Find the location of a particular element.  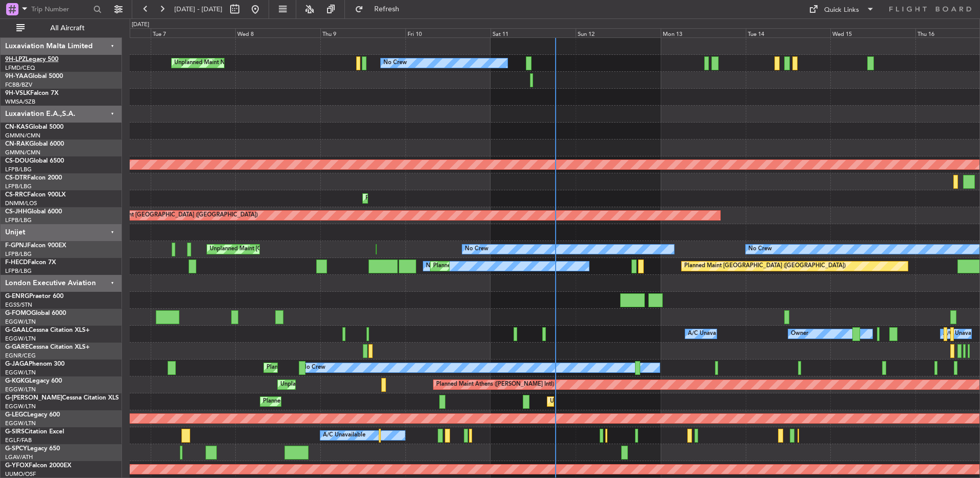

div: Thu 9 is located at coordinates (363, 33).